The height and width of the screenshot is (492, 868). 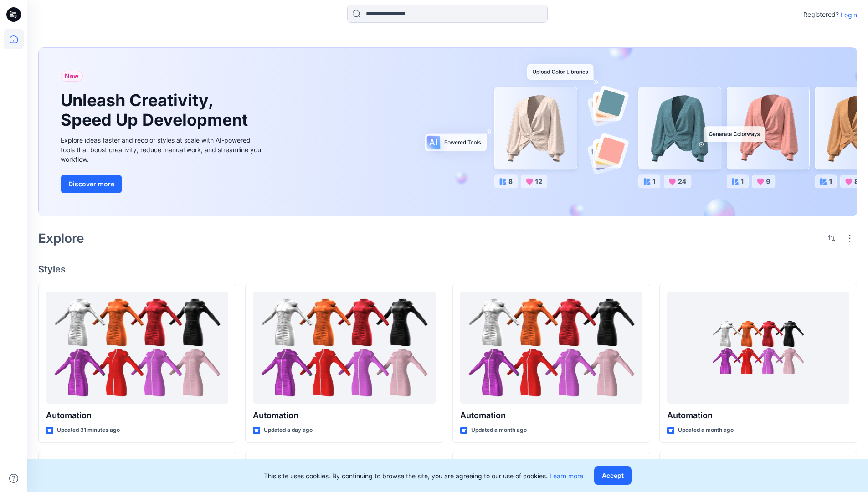 What do you see at coordinates (821, 14) in the screenshot?
I see `p: Registered?` at bounding box center [821, 14].